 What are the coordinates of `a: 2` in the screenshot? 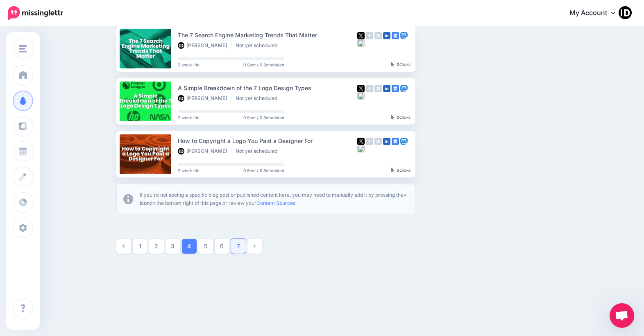 It's located at (156, 246).